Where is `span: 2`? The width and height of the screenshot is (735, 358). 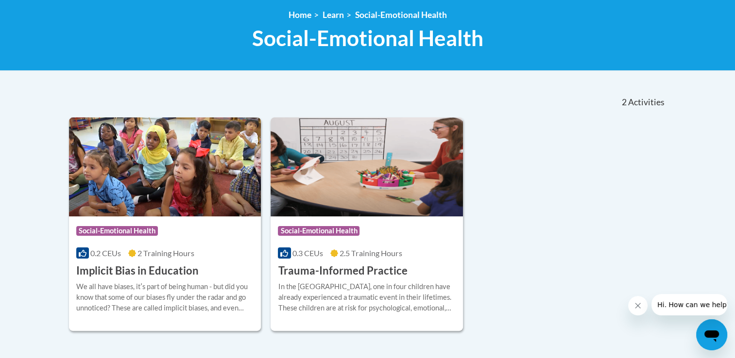
span: 2 is located at coordinates (623, 102).